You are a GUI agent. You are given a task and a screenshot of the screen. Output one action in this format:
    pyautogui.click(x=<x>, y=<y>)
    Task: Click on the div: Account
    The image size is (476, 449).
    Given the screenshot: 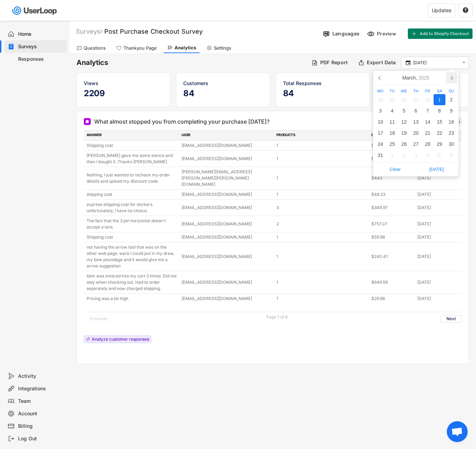 What is the action you would take?
    pyautogui.click(x=41, y=414)
    